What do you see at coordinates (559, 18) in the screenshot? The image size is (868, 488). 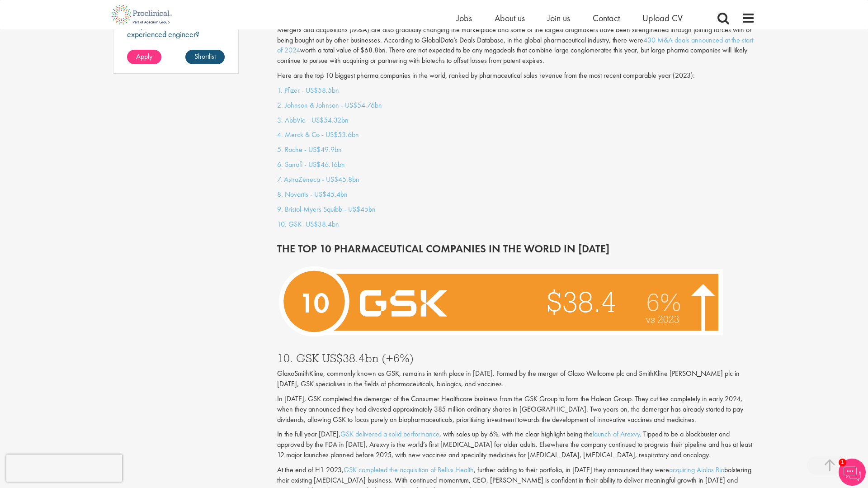 I see `a: Join us` at bounding box center [559, 18].